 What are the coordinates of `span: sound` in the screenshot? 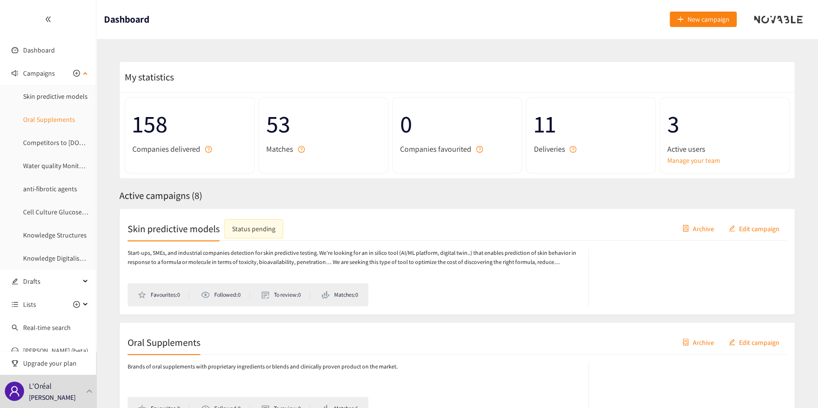 It's located at (15, 73).